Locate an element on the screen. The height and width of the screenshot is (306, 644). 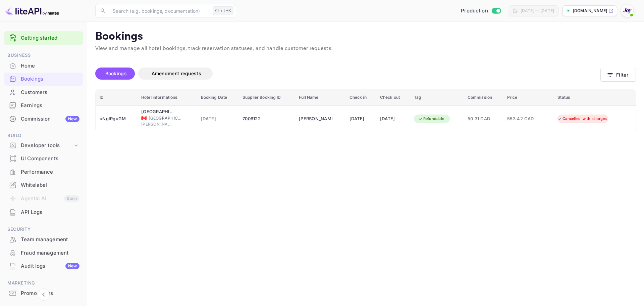
span: Bookings is located at coordinates (116, 73).